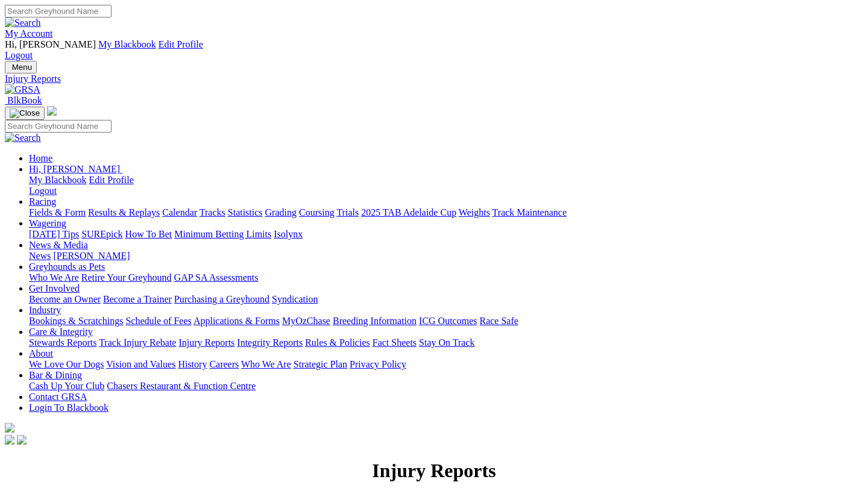 The height and width of the screenshot is (494, 868). Describe the element at coordinates (320, 364) in the screenshot. I see `a: Strategic Plan` at that location.